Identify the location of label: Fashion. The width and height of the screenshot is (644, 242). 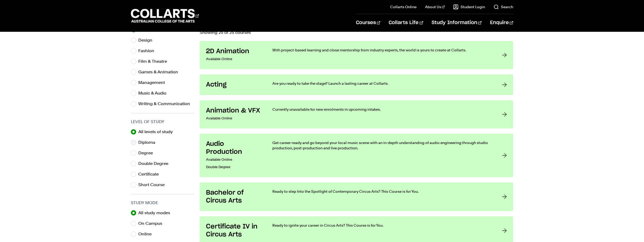
(149, 51).